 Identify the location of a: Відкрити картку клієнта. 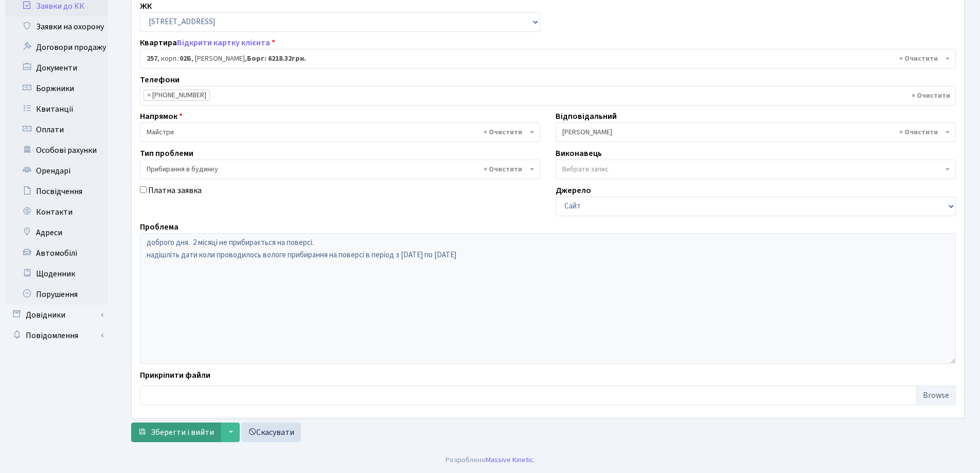
(223, 43).